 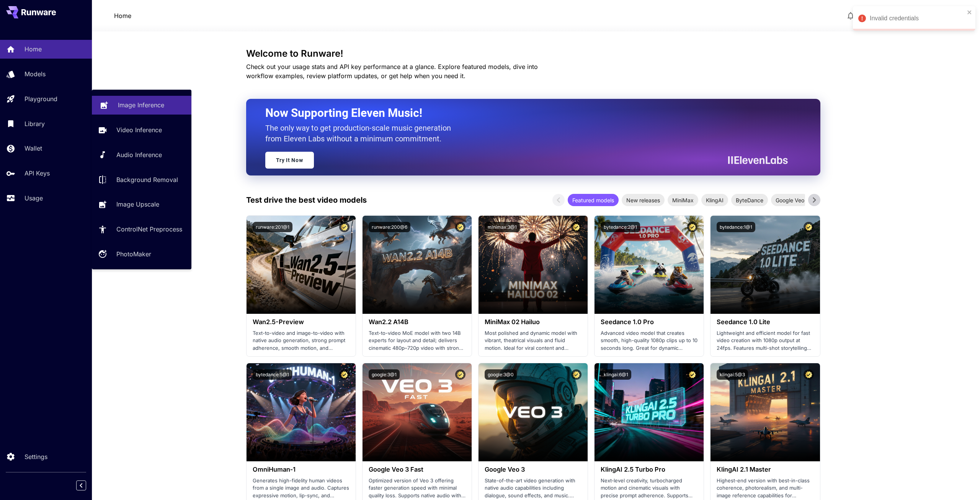 What do you see at coordinates (765, 488) in the screenshot?
I see `p: Highest-end version with best-in-class coherence, photorealism, and multi-image reference capabil...` at bounding box center [765, 488].